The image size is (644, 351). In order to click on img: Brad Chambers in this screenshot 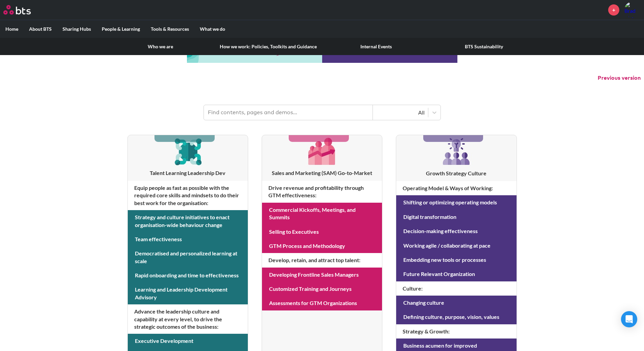, I will do `click(632, 10)`.